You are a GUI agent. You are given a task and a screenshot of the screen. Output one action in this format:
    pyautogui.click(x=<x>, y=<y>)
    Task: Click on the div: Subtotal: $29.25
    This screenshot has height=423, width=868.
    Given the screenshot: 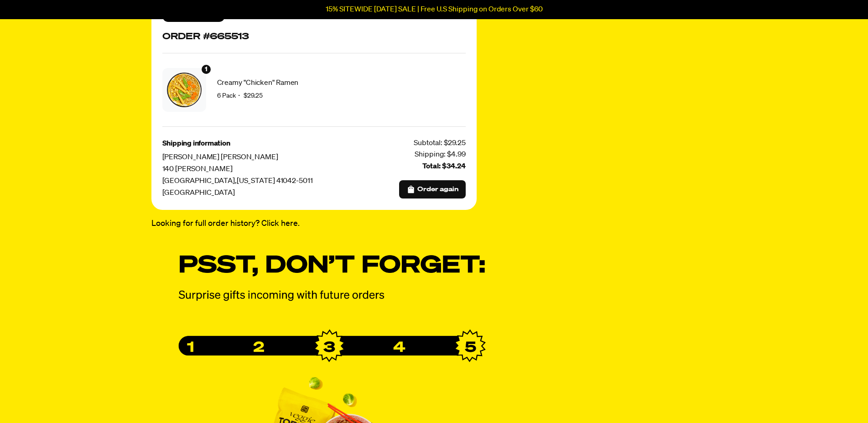 What is the action you would take?
    pyautogui.click(x=440, y=143)
    